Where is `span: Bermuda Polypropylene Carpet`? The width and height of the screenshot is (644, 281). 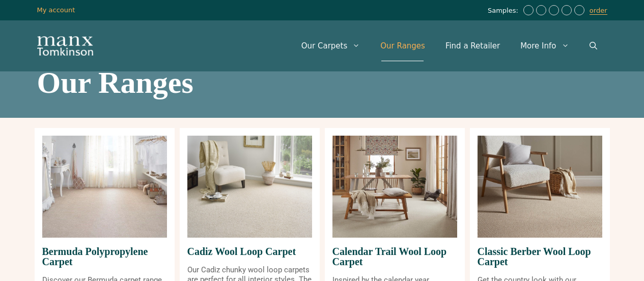
span: Bermuda Polypropylene Carpet is located at coordinates (104, 257).